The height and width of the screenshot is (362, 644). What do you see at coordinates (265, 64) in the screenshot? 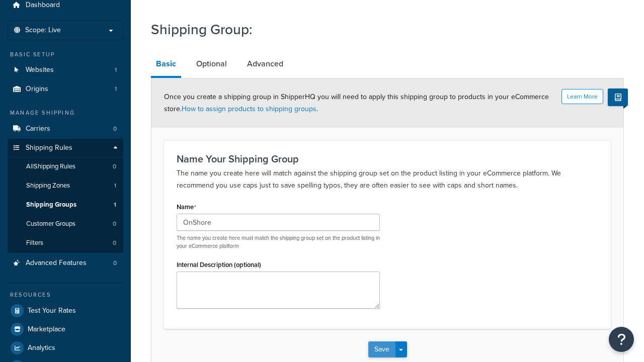
I see `a: Advanced` at bounding box center [265, 64].